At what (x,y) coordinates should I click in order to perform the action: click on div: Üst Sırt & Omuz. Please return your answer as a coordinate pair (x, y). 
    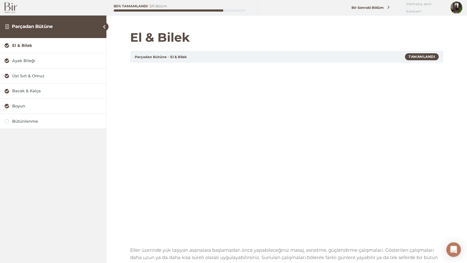
    Looking at the image, I should click on (57, 76).